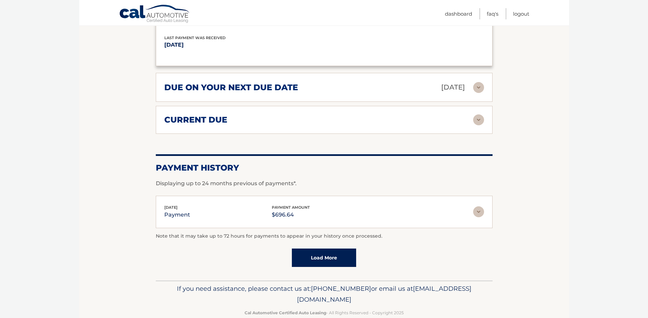 This screenshot has height=318, width=648. I want to click on a: Load More, so click(324, 257).